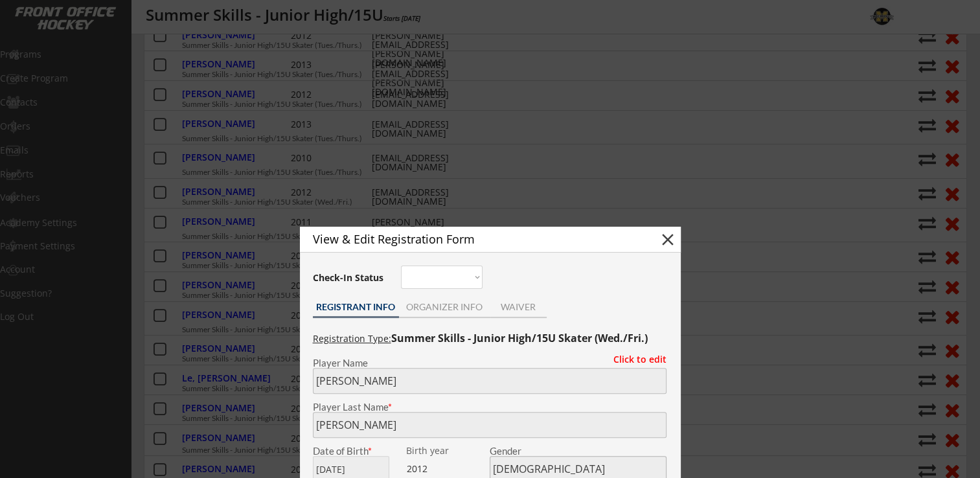 The height and width of the screenshot is (478, 980). I want to click on div: Gender, so click(578, 451).